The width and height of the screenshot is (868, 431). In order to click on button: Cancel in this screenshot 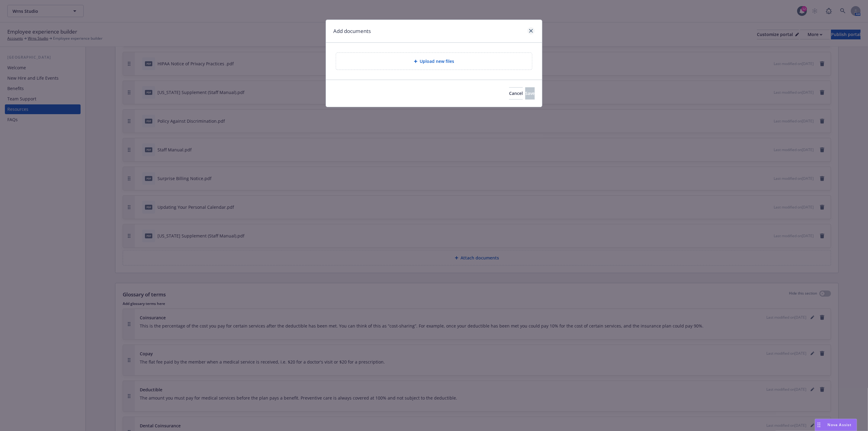, I will do `click(516, 93)`.